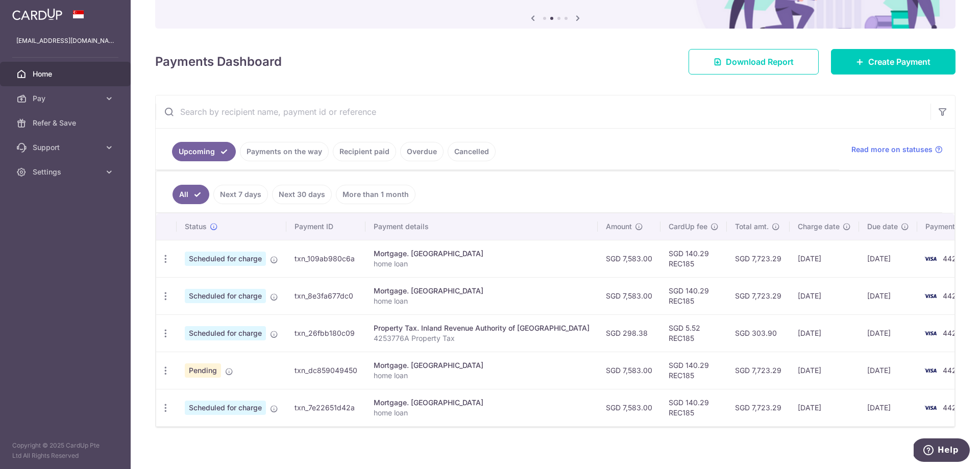 The width and height of the screenshot is (980, 469). I want to click on td: SGD 303.90, so click(758, 333).